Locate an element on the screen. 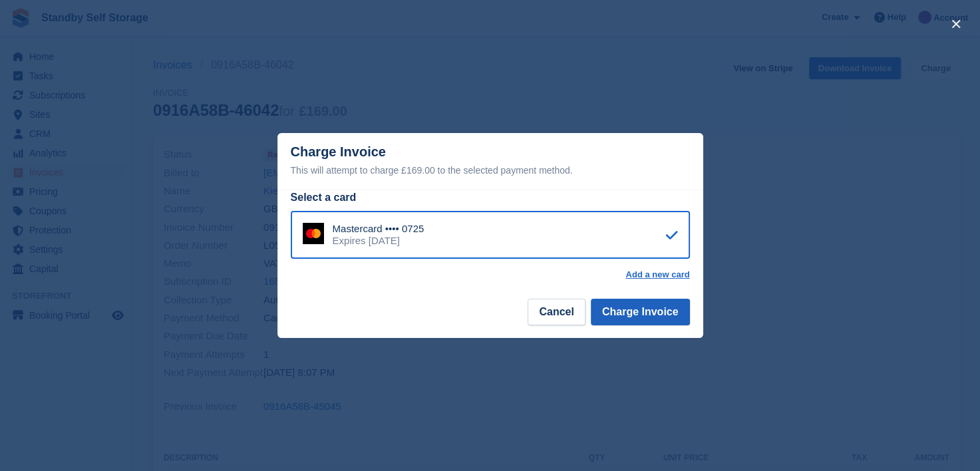 The image size is (980, 471). button: Cancel is located at coordinates (556, 312).